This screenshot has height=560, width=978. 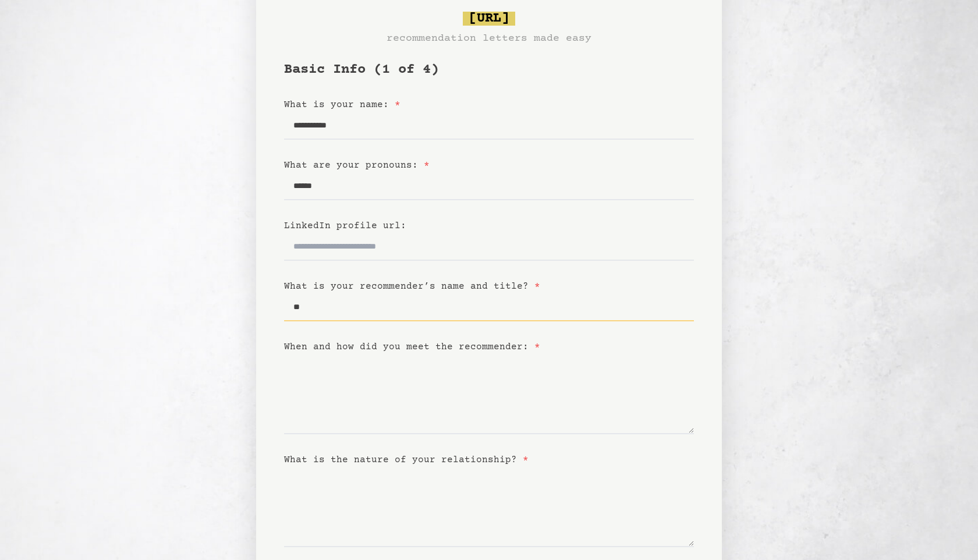 I want to click on label: What are your pronouns:, so click(x=357, y=165).